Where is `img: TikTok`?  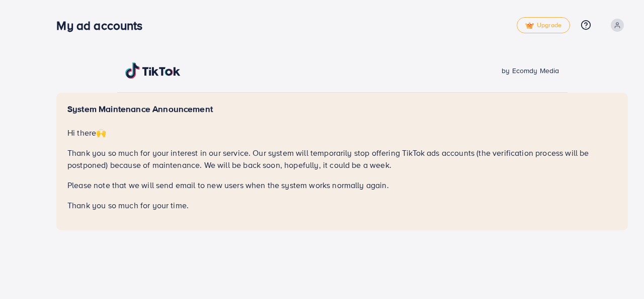 img: TikTok is located at coordinates (153, 71).